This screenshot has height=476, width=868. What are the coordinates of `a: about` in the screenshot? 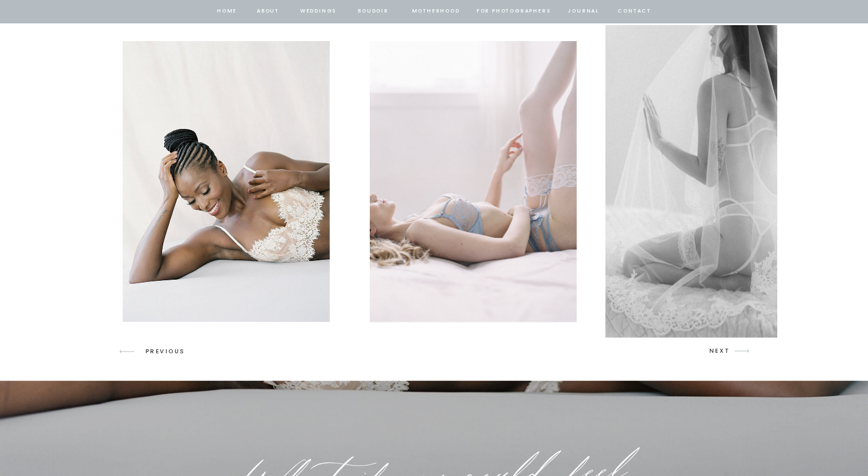 It's located at (268, 12).